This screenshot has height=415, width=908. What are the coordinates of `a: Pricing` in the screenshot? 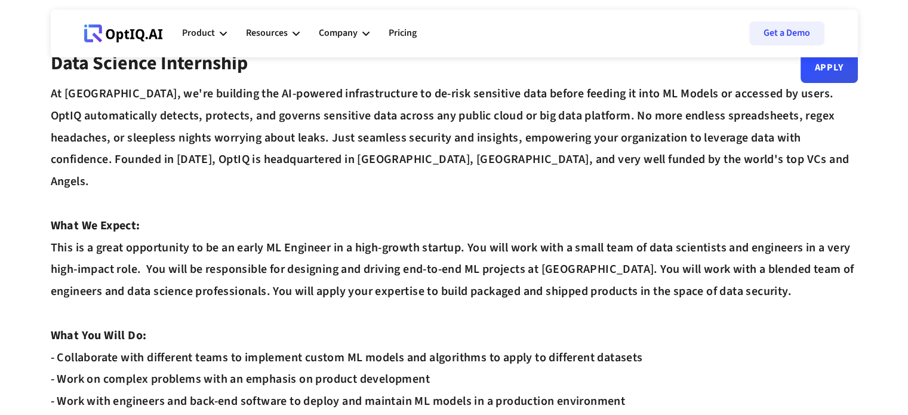 It's located at (402, 33).